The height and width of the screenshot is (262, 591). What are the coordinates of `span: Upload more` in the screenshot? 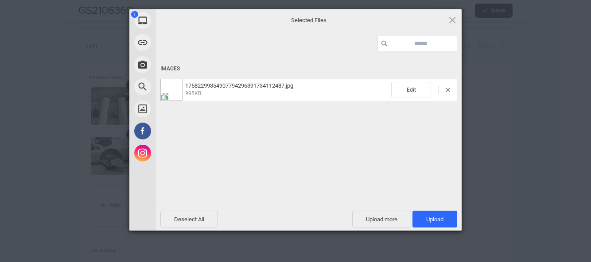 It's located at (381, 219).